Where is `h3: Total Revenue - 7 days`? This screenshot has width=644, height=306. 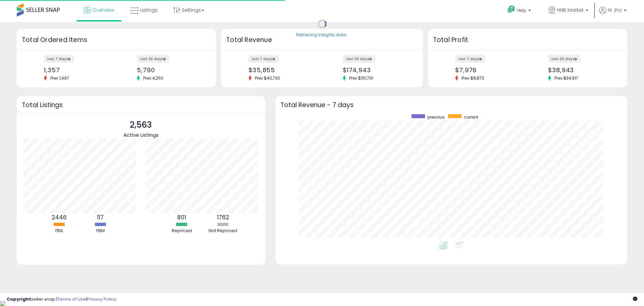 h3: Total Revenue - 7 days is located at coordinates (451, 105).